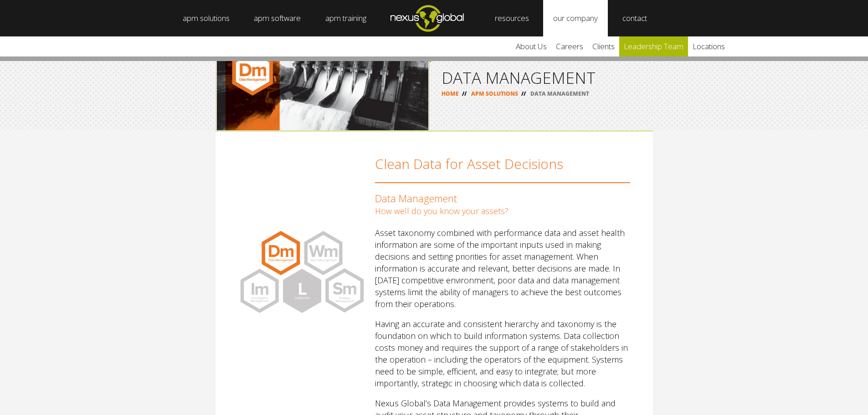 This screenshot has height=415, width=868. I want to click on p: Having an accurate and consistent hierarchy and taxonomy is the foundation on which to build info..., so click(503, 353).